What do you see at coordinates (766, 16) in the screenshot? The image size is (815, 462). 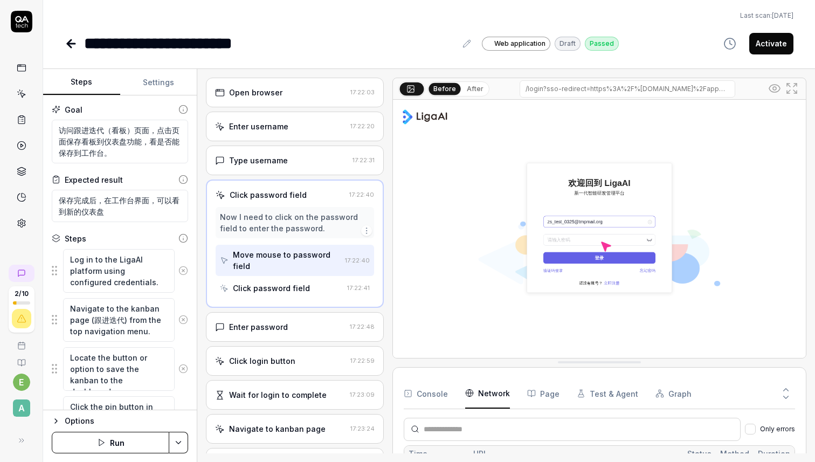 I see `span: Last scan:` at bounding box center [766, 16].